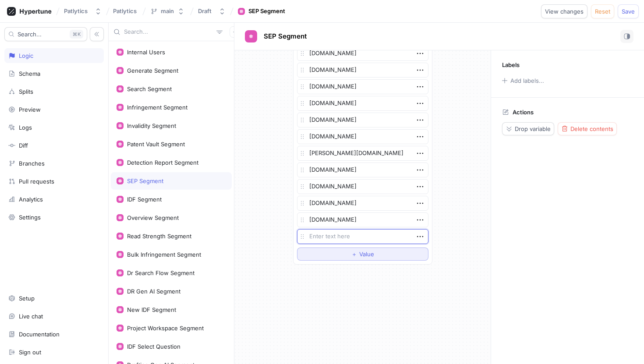 Image resolution: width=644 pixels, height=364 pixels. What do you see at coordinates (564, 12) in the screenshot?
I see `button: View changes` at bounding box center [564, 12].